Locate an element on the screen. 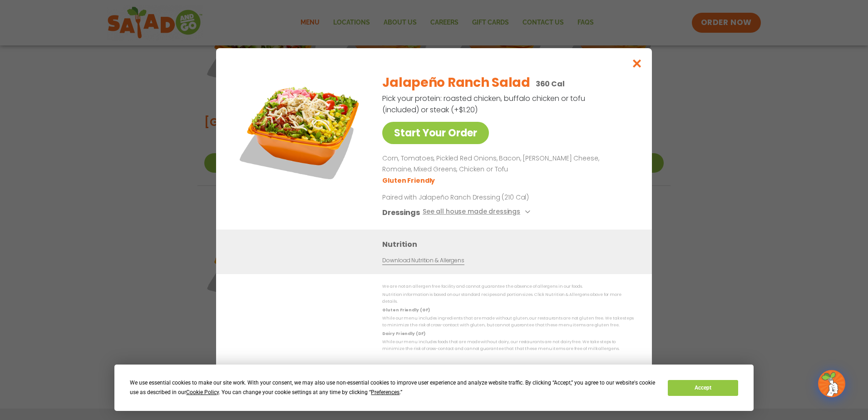 Image resolution: width=868 pixels, height=420 pixels. button: See all house made dressings is located at coordinates (477, 212).